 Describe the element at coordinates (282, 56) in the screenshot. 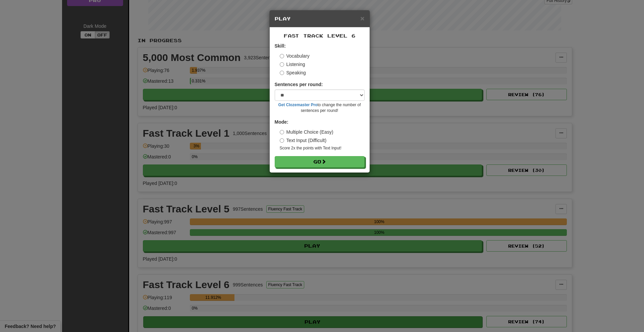

I see `input: Vocabulary` at that location.